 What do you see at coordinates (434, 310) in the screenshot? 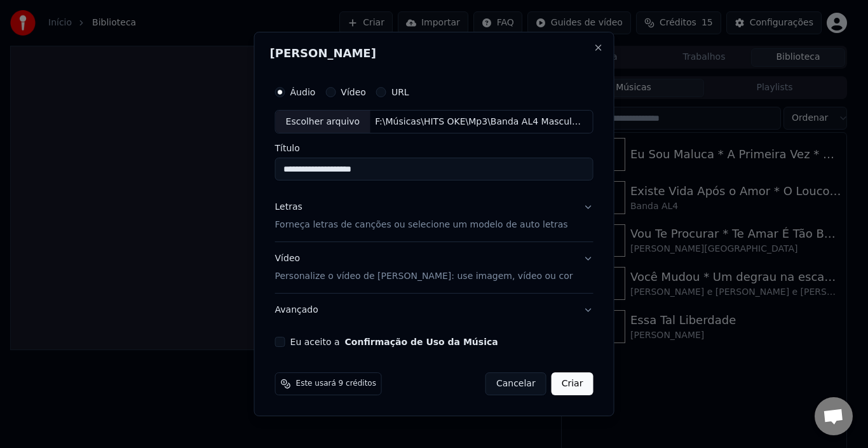
I see `button: Avançado` at bounding box center [434, 310].